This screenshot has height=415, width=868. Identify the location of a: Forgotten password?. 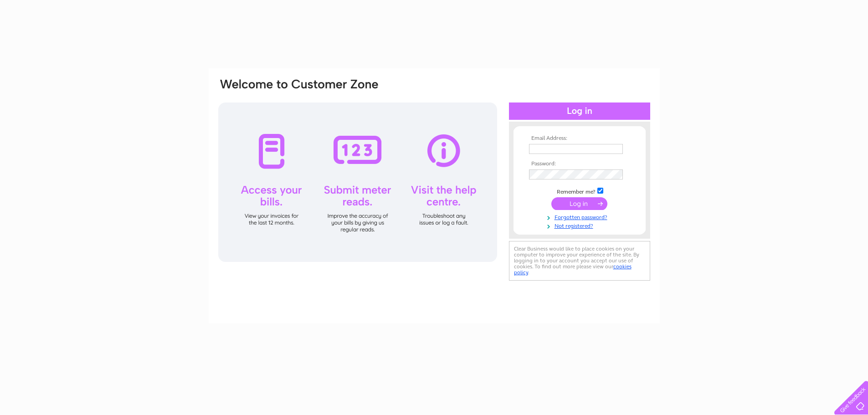
(580, 216).